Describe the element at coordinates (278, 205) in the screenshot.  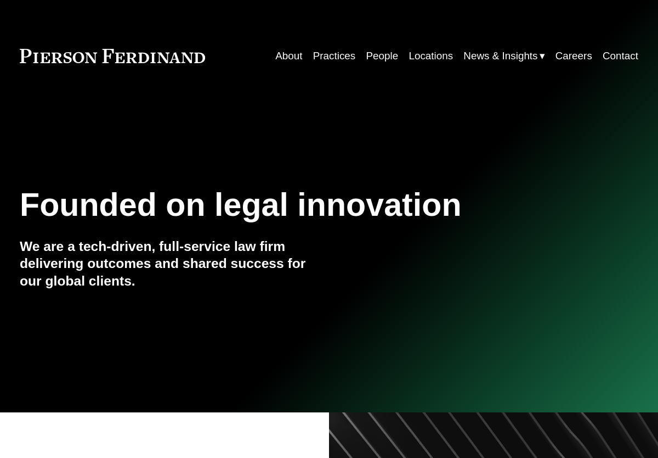
I see `h1: Founded on legal innovation` at that location.